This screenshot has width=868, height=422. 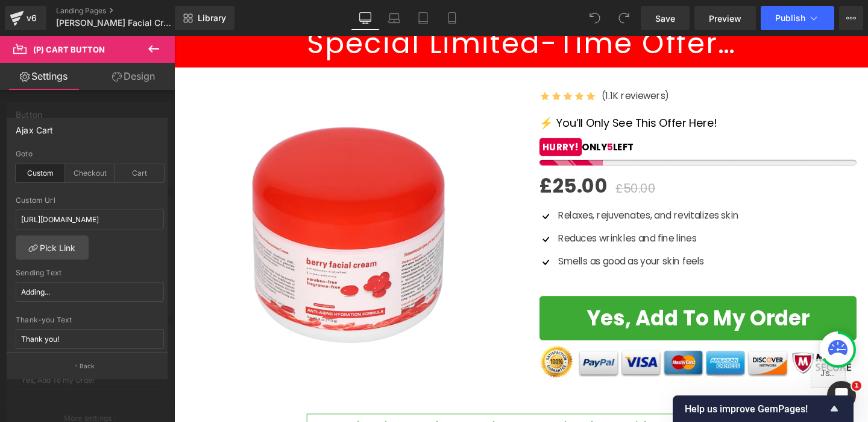 I want to click on span: Library, so click(x=211, y=18).